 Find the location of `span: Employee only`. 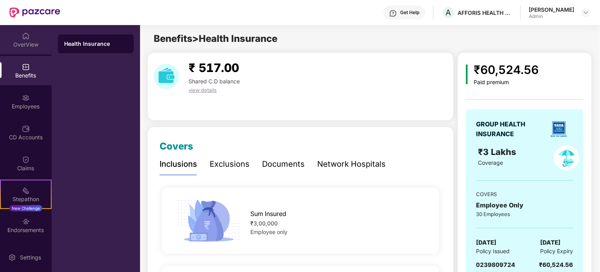

span: Employee only is located at coordinates (269, 232).